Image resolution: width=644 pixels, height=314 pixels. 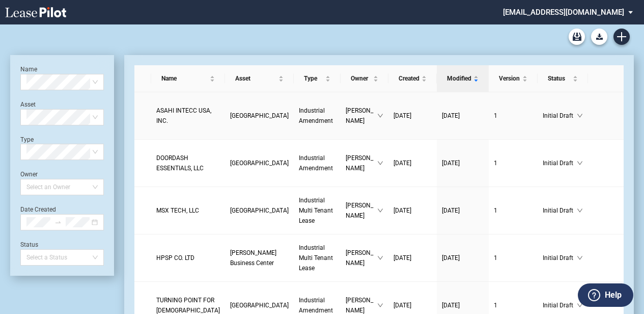 I want to click on th: Asset, so click(x=259, y=78).